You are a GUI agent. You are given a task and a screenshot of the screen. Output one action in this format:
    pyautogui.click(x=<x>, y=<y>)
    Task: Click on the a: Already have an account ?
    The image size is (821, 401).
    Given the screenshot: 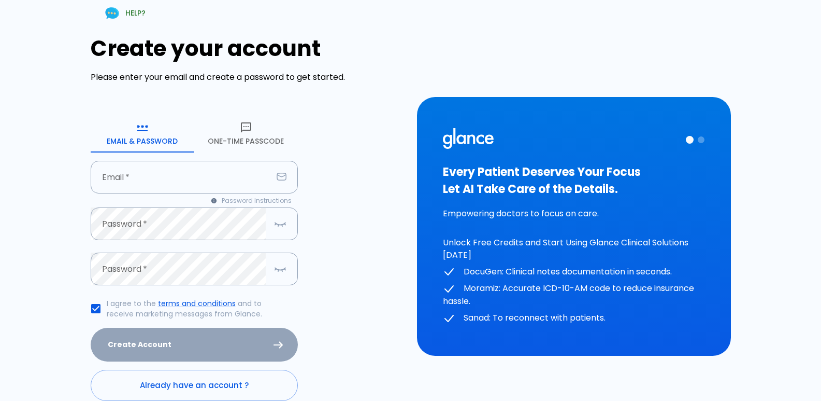 What is the action you would take?
    pyautogui.click(x=194, y=385)
    